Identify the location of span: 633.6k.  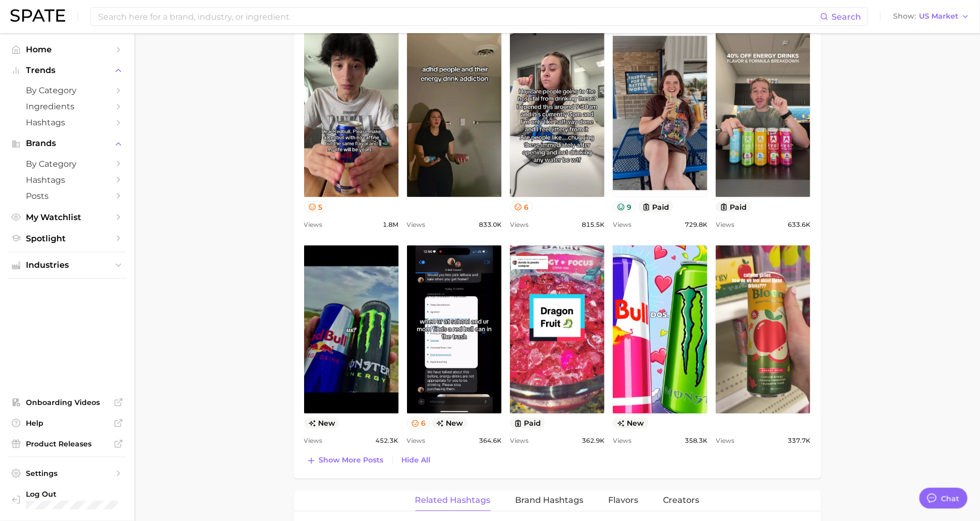
(799, 225).